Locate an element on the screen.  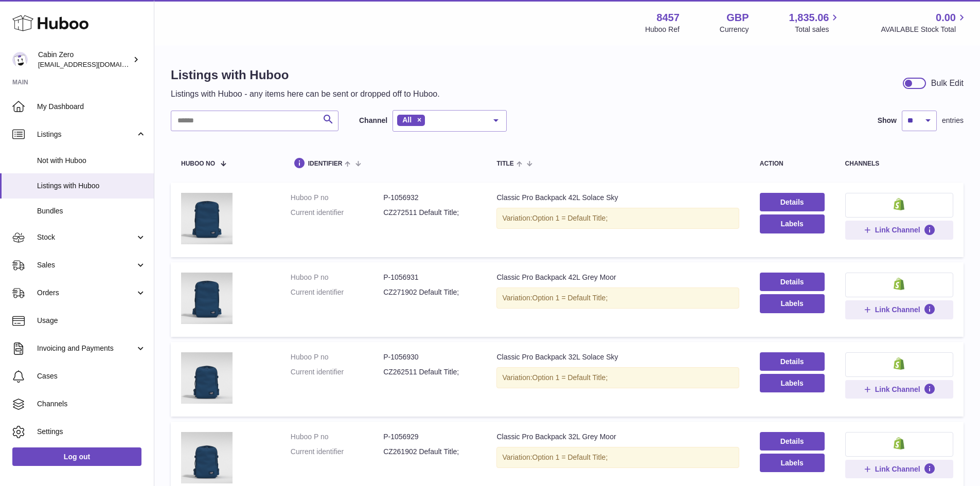
span: Listings with Huboo is located at coordinates (91, 185).